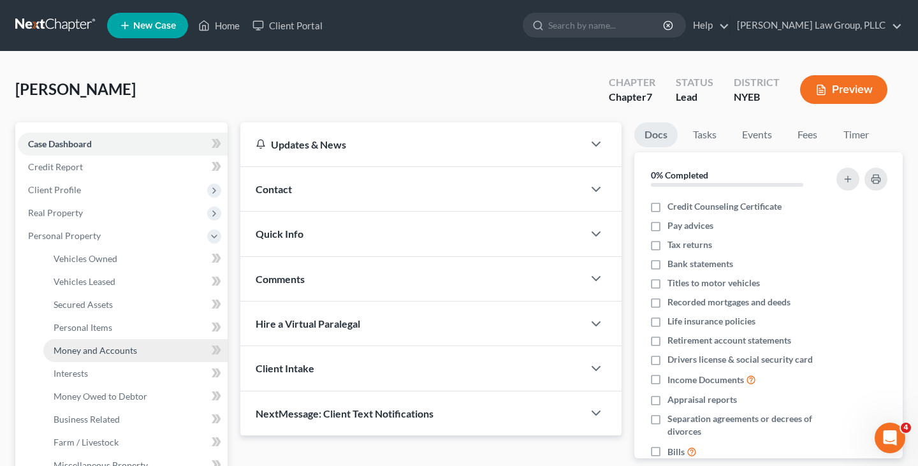  Describe the element at coordinates (64, 235) in the screenshot. I see `span: Personal Property` at that location.